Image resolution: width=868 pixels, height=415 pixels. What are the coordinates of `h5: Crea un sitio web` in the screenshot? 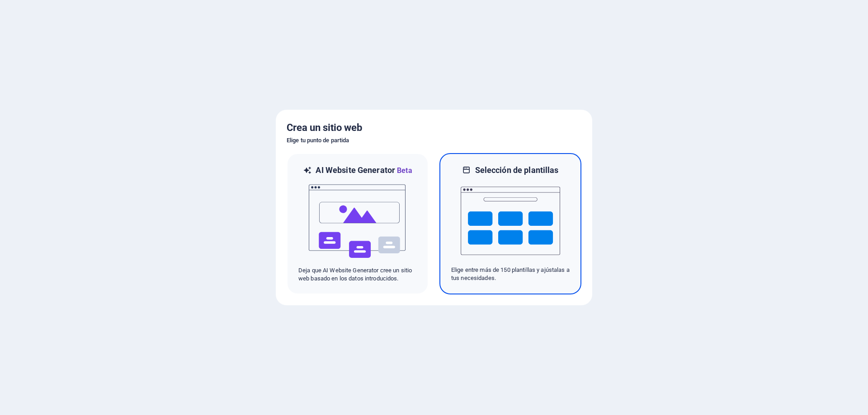 It's located at (434, 128).